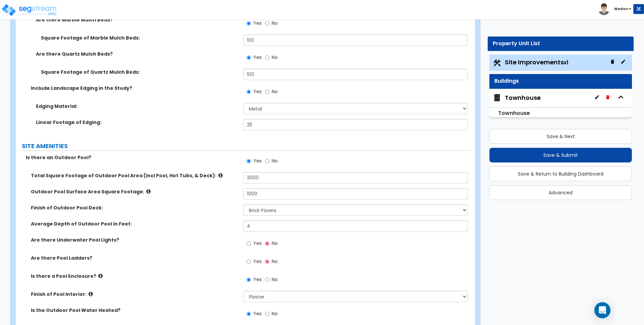 This screenshot has width=644, height=325. Describe the element at coordinates (561, 174) in the screenshot. I see `button: Save & Return to Building Dashboard` at that location.